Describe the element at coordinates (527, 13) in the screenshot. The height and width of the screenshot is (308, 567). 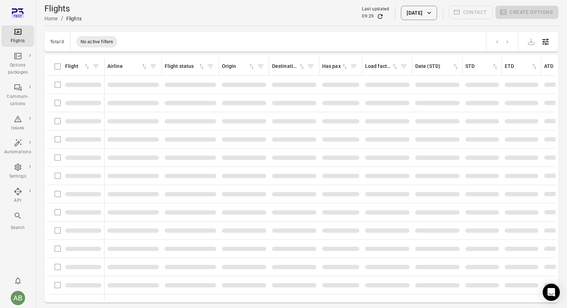
I see `span: Please make a selection to create an option package` at that location.